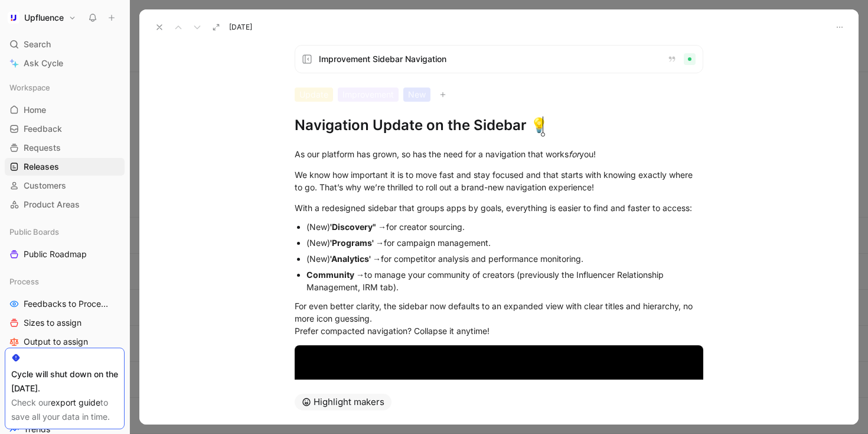 The image size is (868, 434). I want to click on div: For even better clarity, the sidebar now defaults to an expanded view with clear titles and hiera..., so click(498, 317).